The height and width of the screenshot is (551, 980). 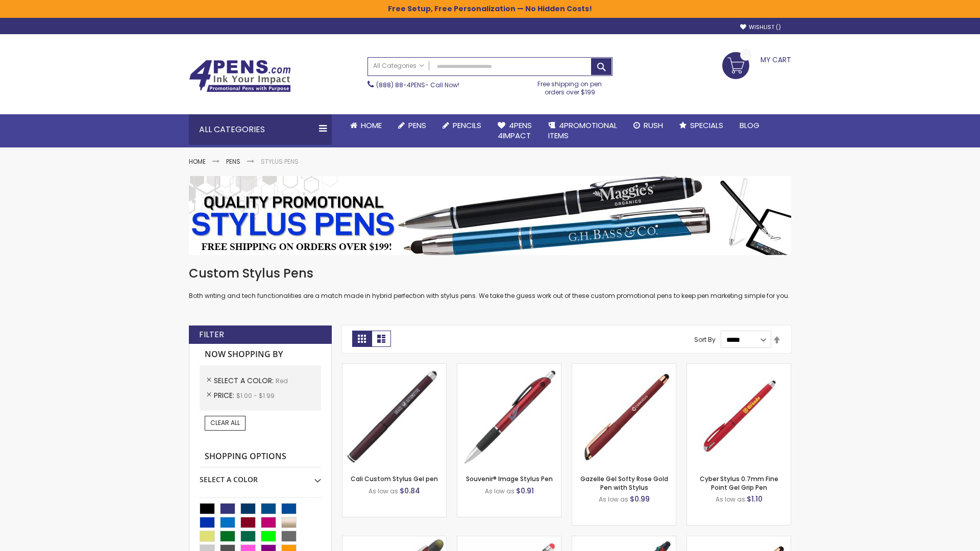 What do you see at coordinates (418, 85) in the screenshot?
I see `span: - Call Now!` at bounding box center [418, 85].